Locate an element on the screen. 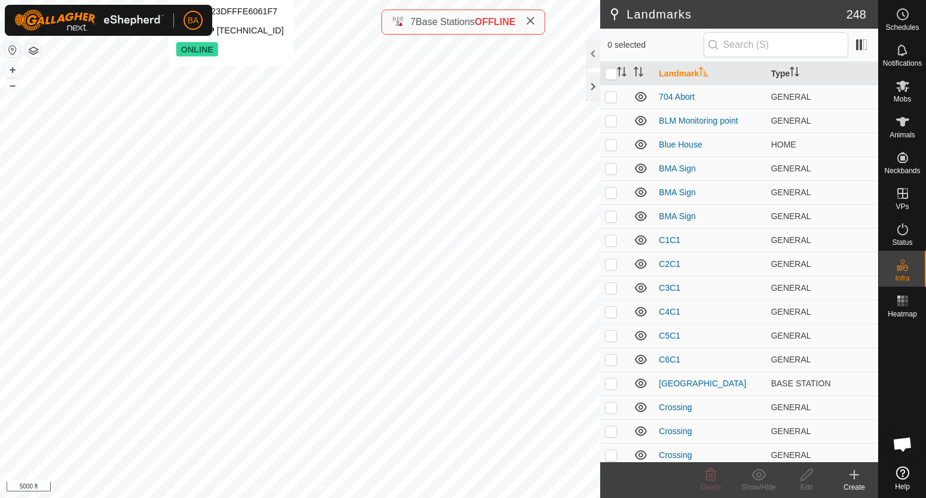 This screenshot has height=498, width=926. a: Help is located at coordinates (902, 479).